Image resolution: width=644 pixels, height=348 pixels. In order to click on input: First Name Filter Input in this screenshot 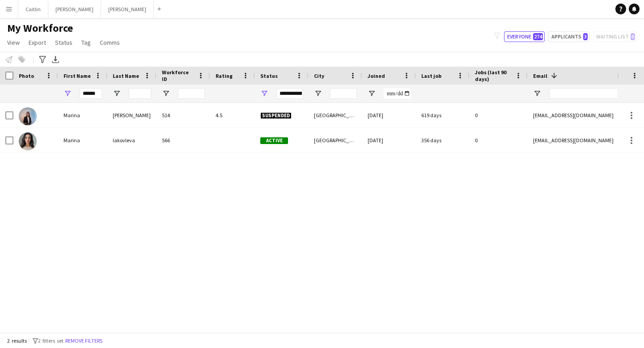, I will do `click(91, 94)`.